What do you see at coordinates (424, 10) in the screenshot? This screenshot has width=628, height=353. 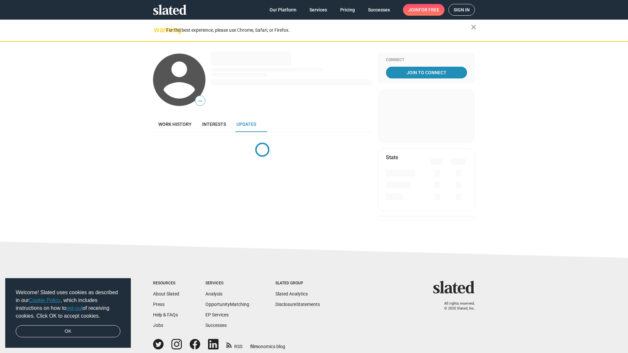 I see `span: Join` at bounding box center [424, 10].